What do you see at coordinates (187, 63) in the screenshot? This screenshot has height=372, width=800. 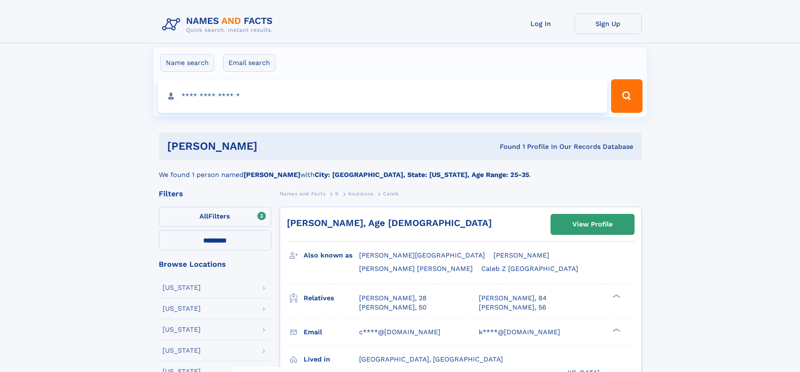 I see `label: Name search` at bounding box center [187, 63].